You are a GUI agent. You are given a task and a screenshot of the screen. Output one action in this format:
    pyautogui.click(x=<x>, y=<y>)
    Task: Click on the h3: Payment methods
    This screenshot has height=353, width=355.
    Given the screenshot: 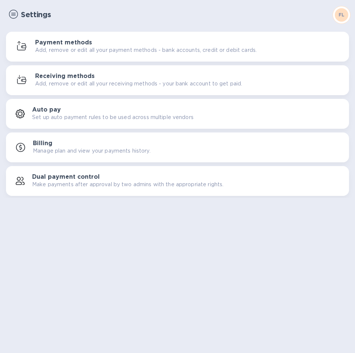 What is the action you would take?
    pyautogui.click(x=64, y=43)
    